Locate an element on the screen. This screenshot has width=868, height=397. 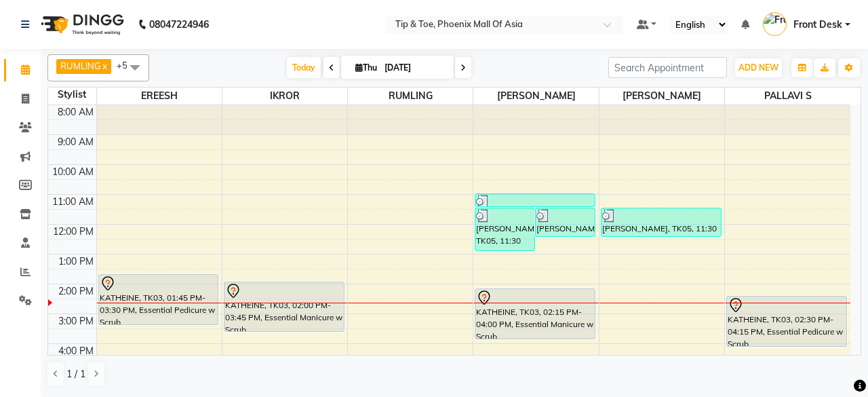
span: Thu is located at coordinates (366, 67).